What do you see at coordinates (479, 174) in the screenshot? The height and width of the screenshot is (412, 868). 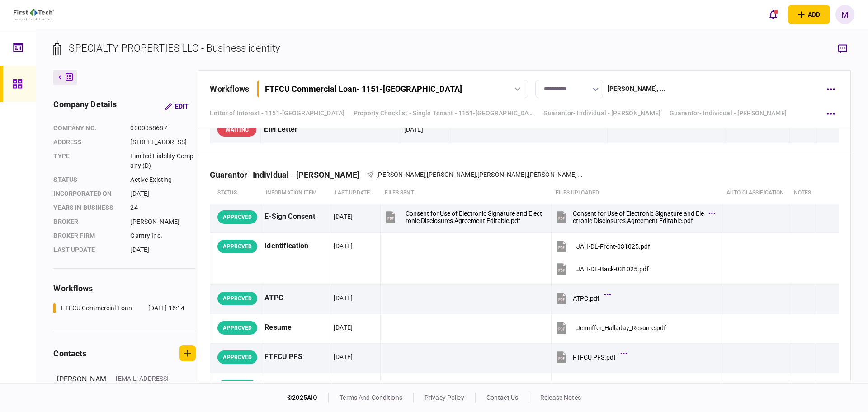 I see `div: Scot Halladay` at bounding box center [479, 174].